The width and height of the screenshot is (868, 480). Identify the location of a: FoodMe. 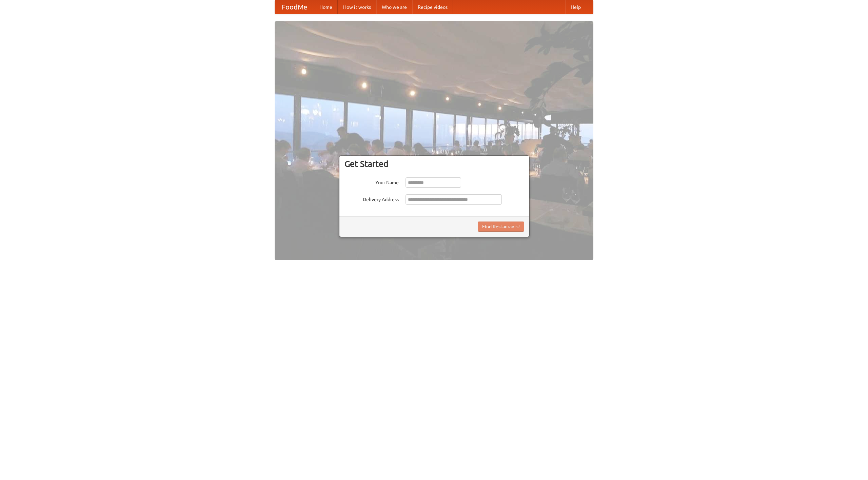
(295, 7).